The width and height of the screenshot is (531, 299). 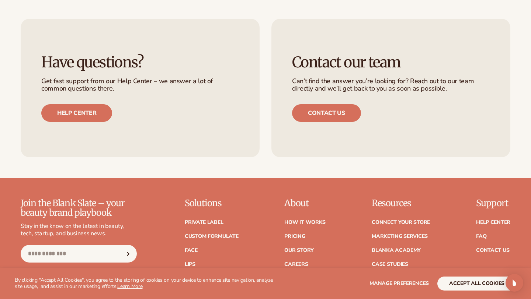 What do you see at coordinates (140, 62) in the screenshot?
I see `h3: Have questions?` at bounding box center [140, 62].